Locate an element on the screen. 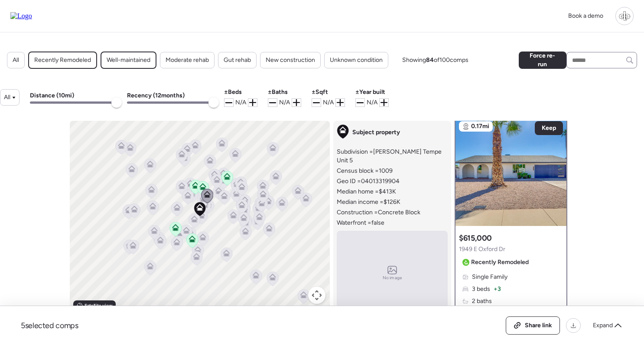 This screenshot has height=345, width=644. img: Google is located at coordinates (87, 309).